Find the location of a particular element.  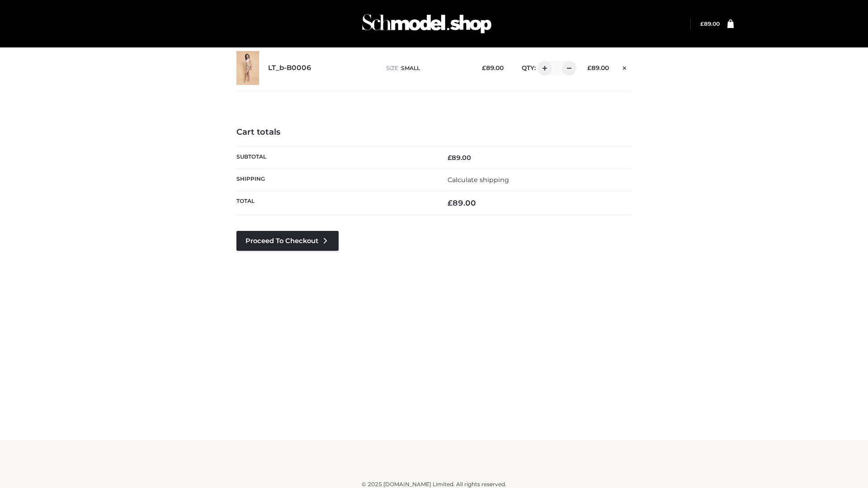

th: Total is located at coordinates (335, 203).